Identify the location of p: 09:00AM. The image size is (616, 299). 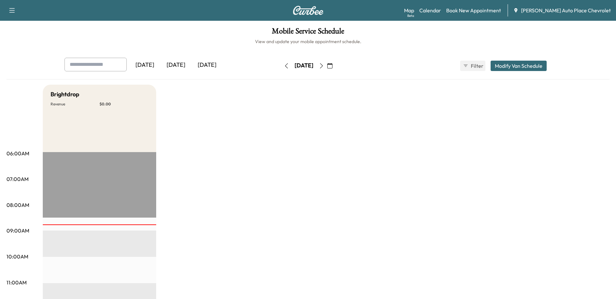
(18, 230).